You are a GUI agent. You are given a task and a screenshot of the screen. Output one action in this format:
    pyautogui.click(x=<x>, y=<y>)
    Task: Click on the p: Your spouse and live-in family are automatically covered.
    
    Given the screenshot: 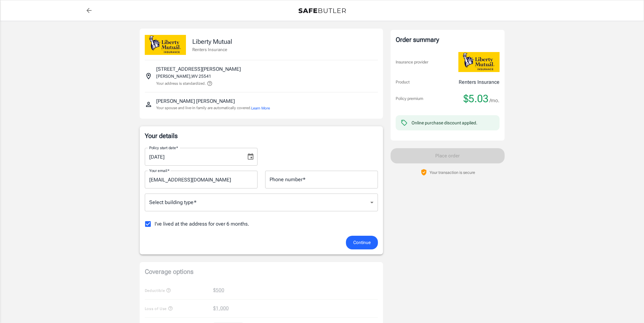 What is the action you would take?
    pyautogui.click(x=213, y=108)
    